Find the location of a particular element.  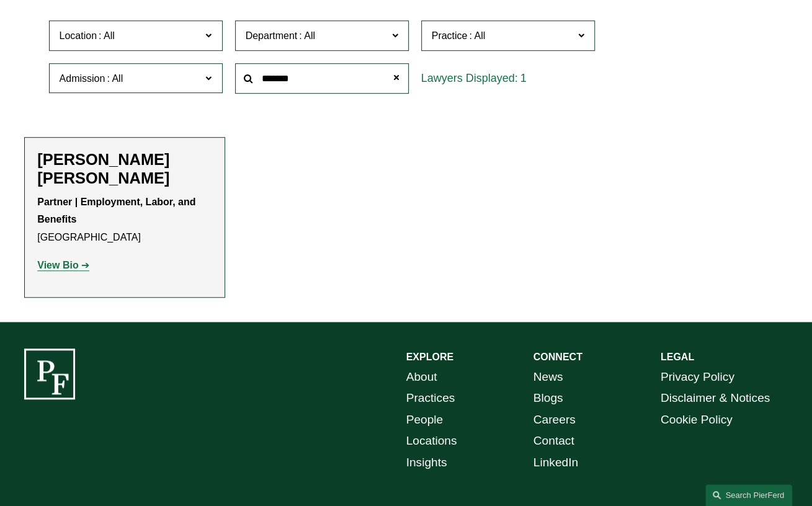

a: Cookie Policy is located at coordinates (697, 420).